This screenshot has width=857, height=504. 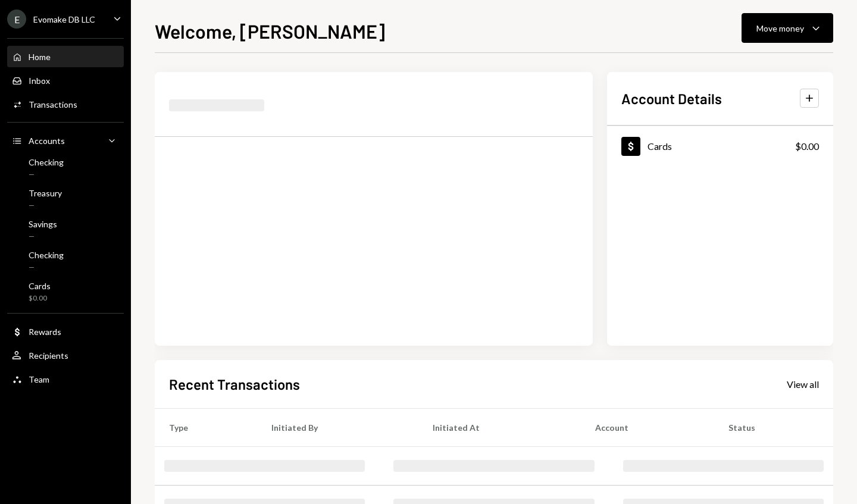 What do you see at coordinates (66, 331) in the screenshot?
I see `a: Rewards` at bounding box center [66, 331].